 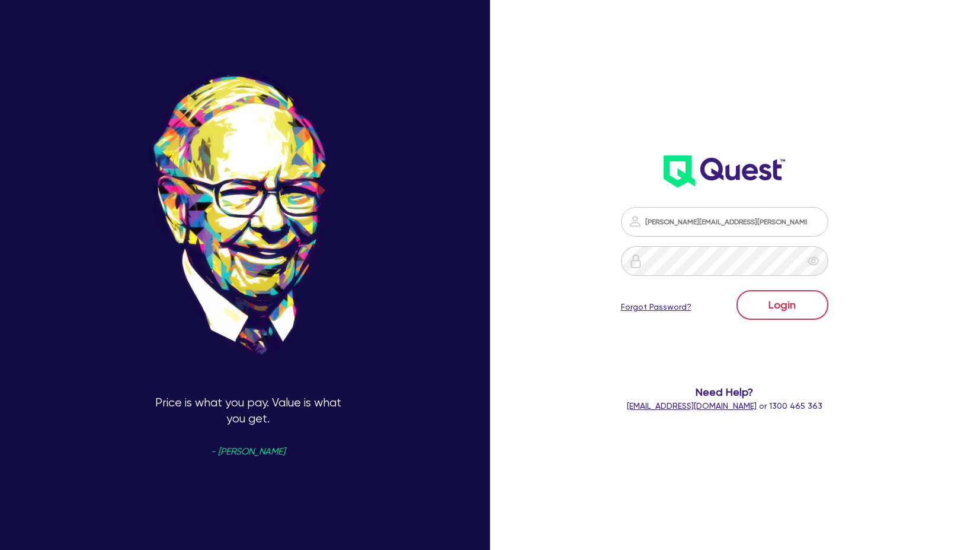 What do you see at coordinates (656, 307) in the screenshot?
I see `a: Forgot Password?` at bounding box center [656, 307].